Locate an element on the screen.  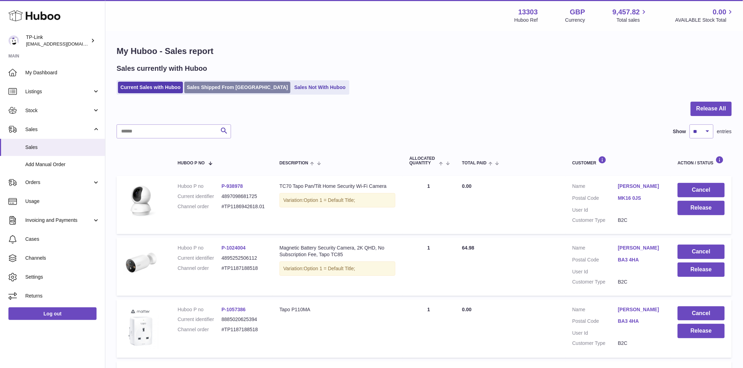
a: P-938978 is located at coordinates (232, 186).